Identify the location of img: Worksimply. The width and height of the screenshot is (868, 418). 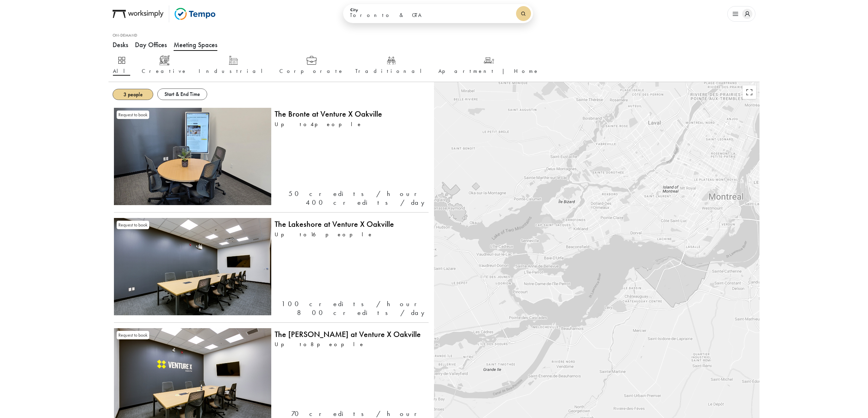
(138, 14).